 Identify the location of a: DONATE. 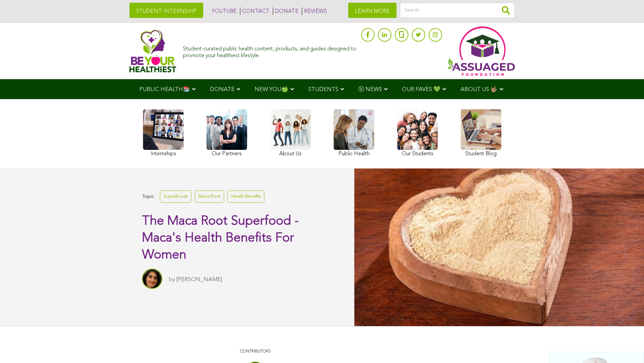
(286, 12).